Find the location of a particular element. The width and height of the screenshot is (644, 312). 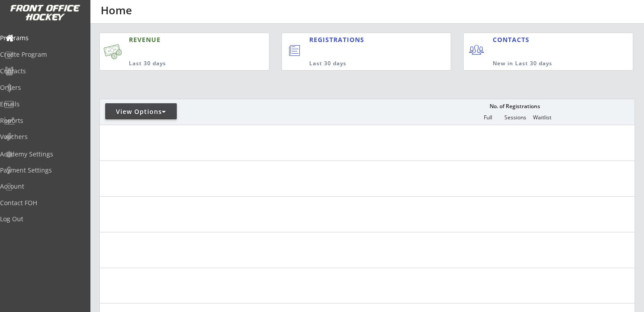

div: CONTACTS is located at coordinates (513, 40).